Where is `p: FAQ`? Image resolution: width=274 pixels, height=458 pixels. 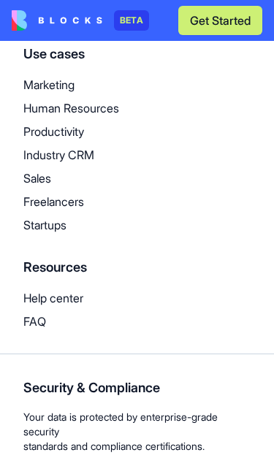 p: FAQ is located at coordinates (137, 322).